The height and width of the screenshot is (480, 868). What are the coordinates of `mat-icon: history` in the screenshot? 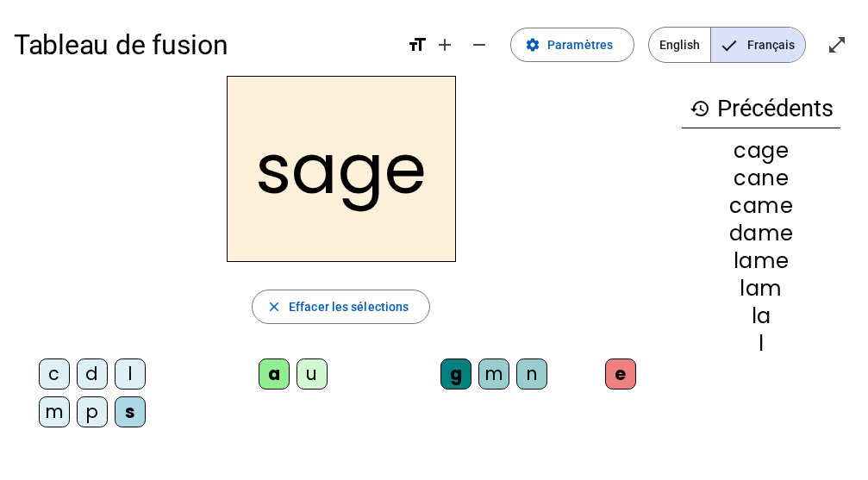 It's located at (700, 109).